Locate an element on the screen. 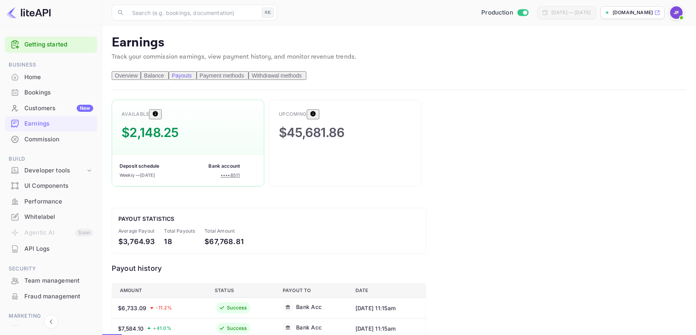 This screenshot has width=696, height=335. span: Withdrawal methods is located at coordinates (276, 75).